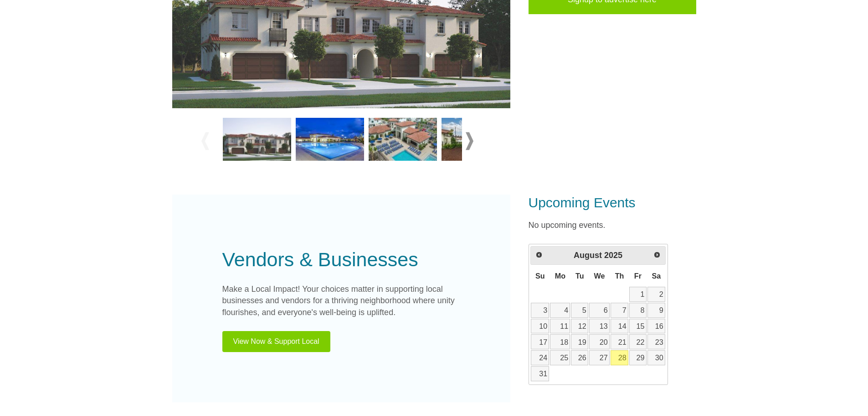  Describe the element at coordinates (656, 326) in the screenshot. I see `a: 16` at that location.